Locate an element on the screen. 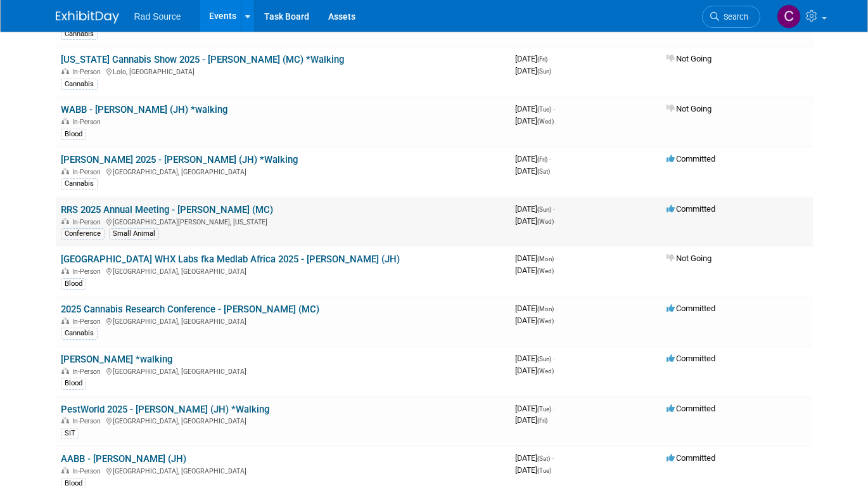  img: ExhibitDay is located at coordinates (88, 17).